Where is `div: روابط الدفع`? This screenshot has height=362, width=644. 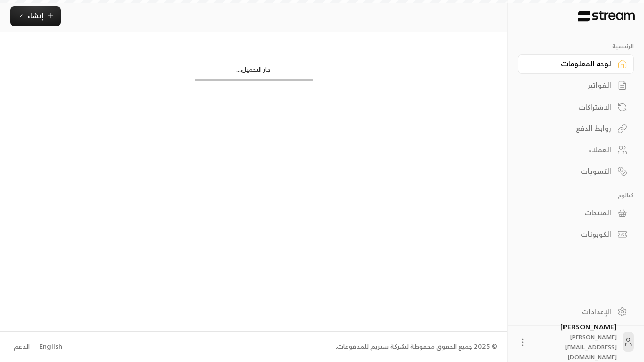
div: روابط الدفع is located at coordinates (571, 129).